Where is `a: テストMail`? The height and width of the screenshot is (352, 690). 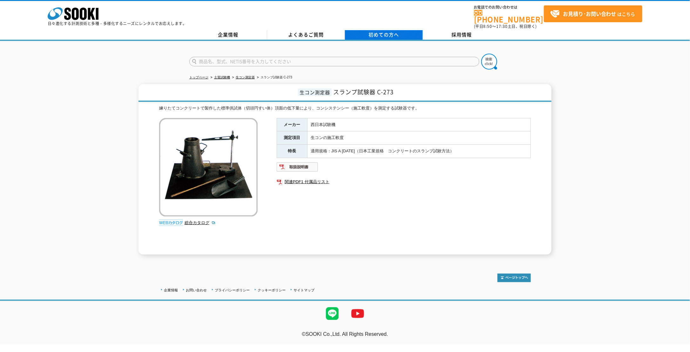 a: テストMail is located at coordinates (678, 341).